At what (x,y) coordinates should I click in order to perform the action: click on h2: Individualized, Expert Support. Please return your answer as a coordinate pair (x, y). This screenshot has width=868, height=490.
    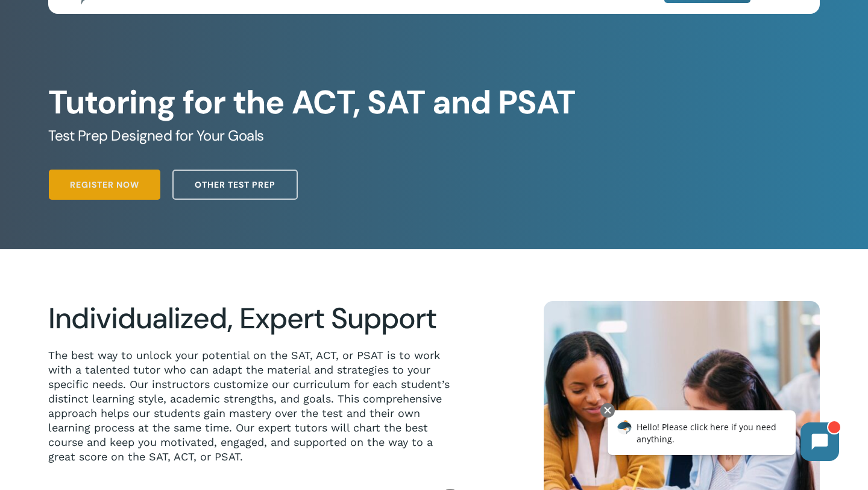
    Looking at the image, I should click on (253, 318).